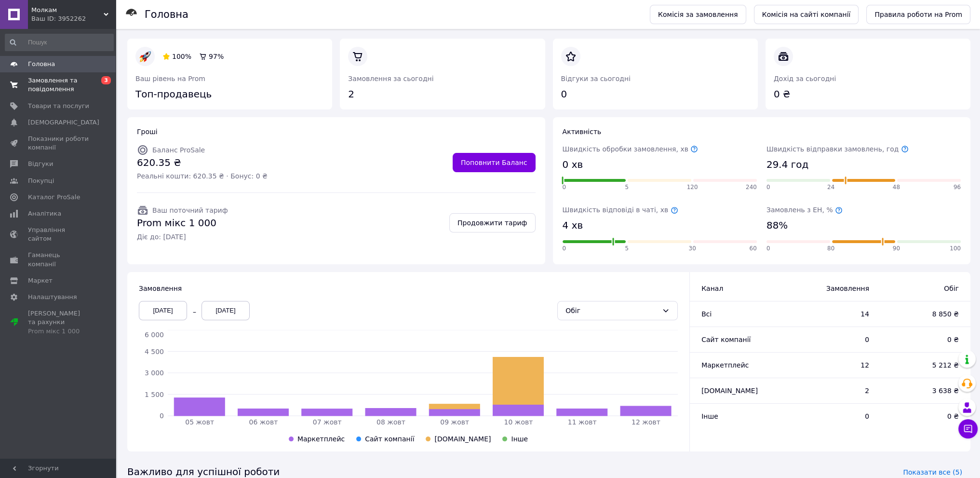 The image size is (980, 478). Describe the element at coordinates (572, 165) in the screenshot. I see `span: 0 хв` at that location.